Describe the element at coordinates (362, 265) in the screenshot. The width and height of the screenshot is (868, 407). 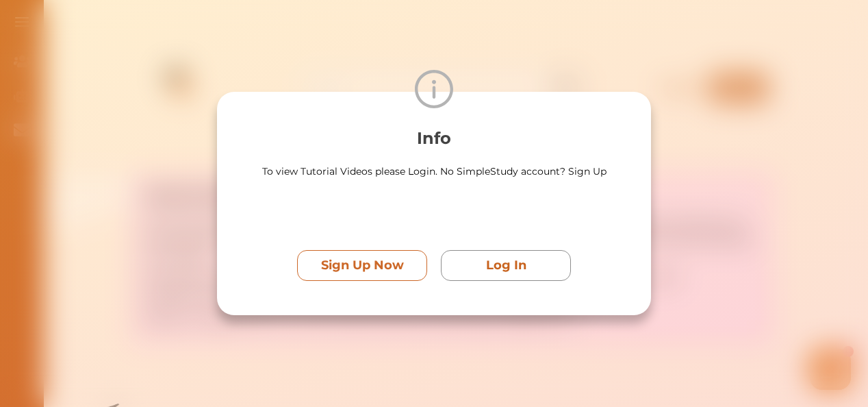
I see `p: Sign Up Now` at that location.